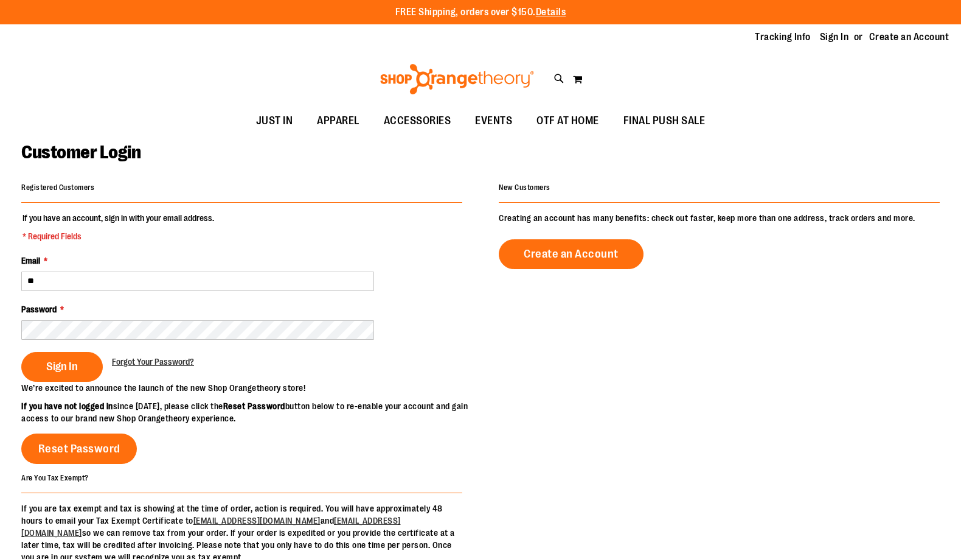 The height and width of the screenshot is (559, 961). What do you see at coordinates (62, 366) in the screenshot?
I see `button: Sign In` at bounding box center [62, 366].